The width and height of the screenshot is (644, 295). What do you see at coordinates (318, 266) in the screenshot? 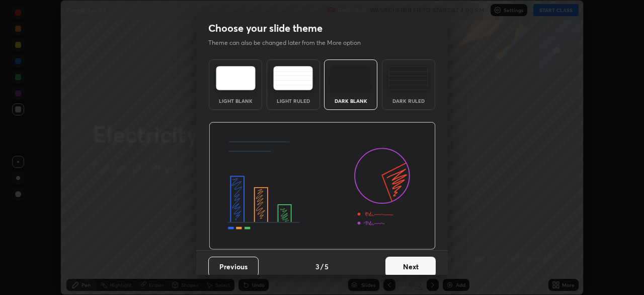
I see `h4: 3` at bounding box center [318, 266].